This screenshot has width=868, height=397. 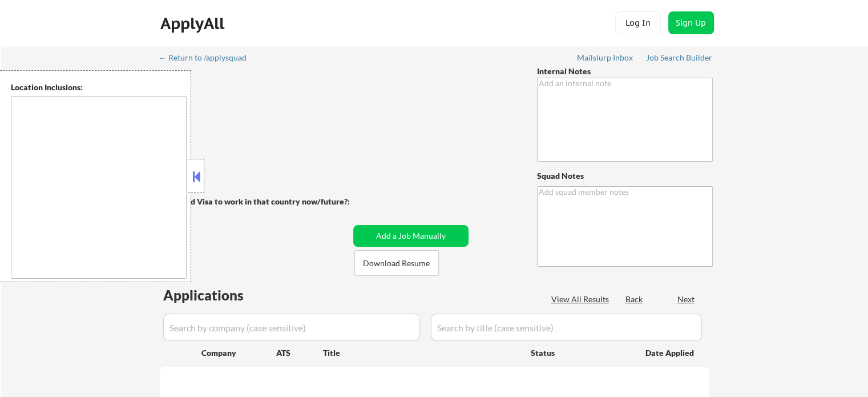 What do you see at coordinates (580, 352) in the screenshot?
I see `div: Status` at bounding box center [580, 352].